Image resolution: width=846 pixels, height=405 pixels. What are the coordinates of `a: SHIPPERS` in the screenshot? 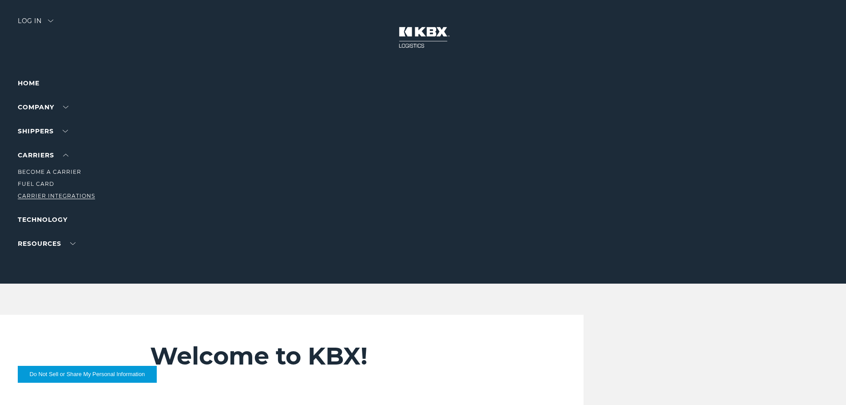 It's located at (43, 131).